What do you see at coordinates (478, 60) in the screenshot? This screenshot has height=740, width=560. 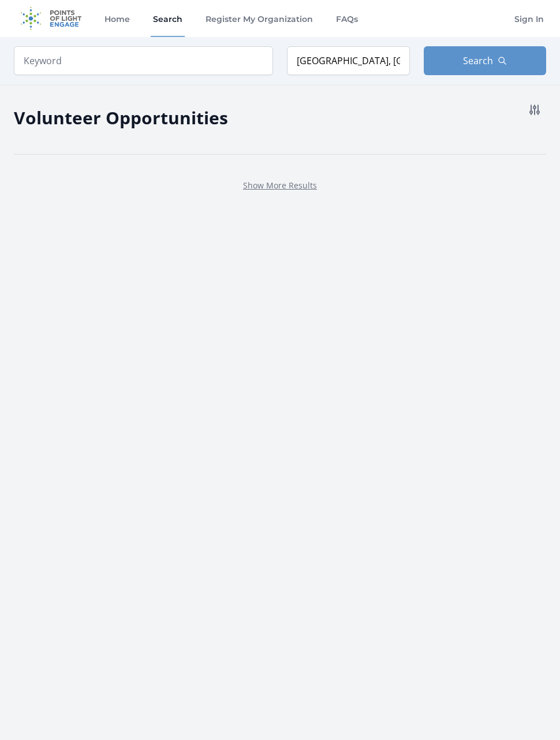 I see `span: Search` at bounding box center [478, 60].